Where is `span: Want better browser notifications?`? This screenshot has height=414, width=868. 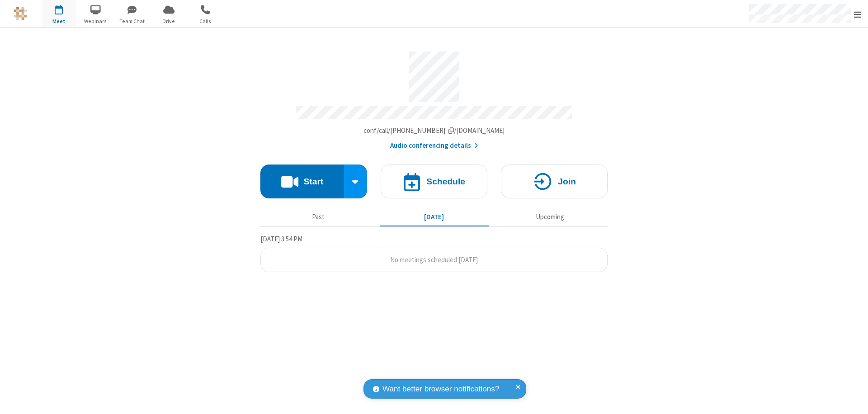 span: Want better browser notifications? is located at coordinates (440, 390).